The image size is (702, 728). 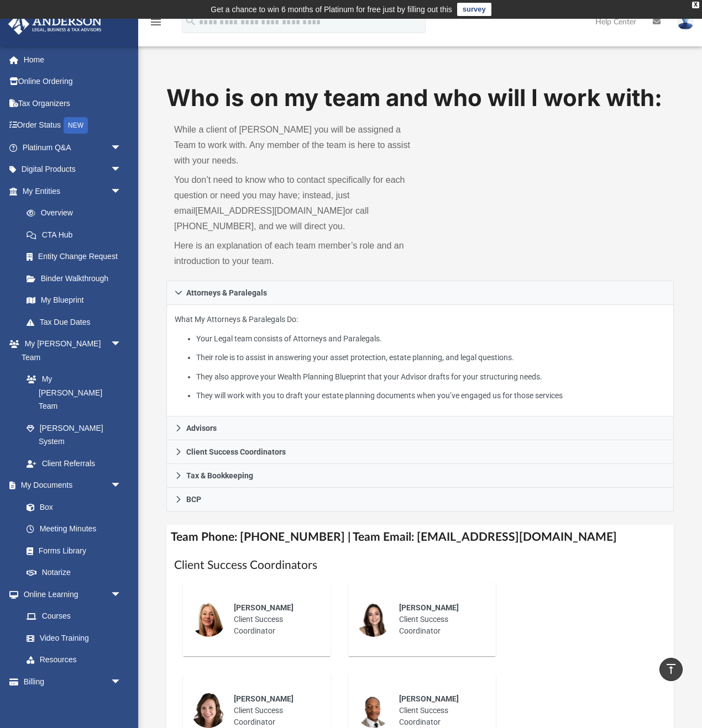 I want to click on h1: Client Success Coordinators, so click(x=420, y=565).